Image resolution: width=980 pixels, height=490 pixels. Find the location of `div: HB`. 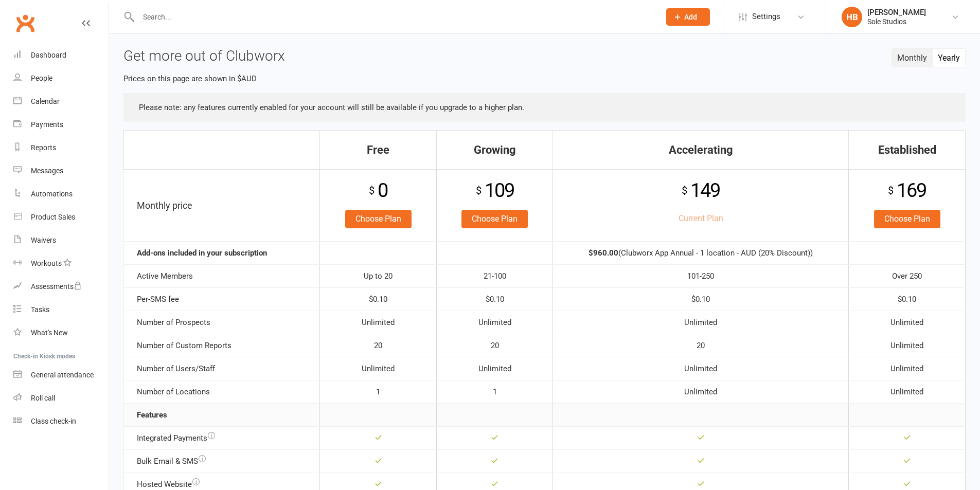

div: HB is located at coordinates (852, 17).